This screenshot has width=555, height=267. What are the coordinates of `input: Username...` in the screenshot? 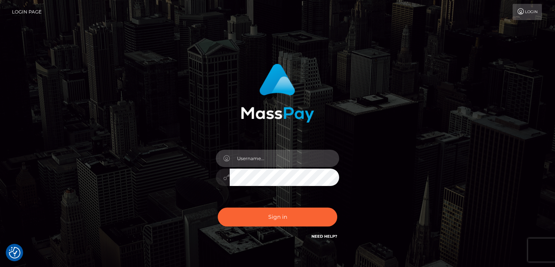 It's located at (285, 158).